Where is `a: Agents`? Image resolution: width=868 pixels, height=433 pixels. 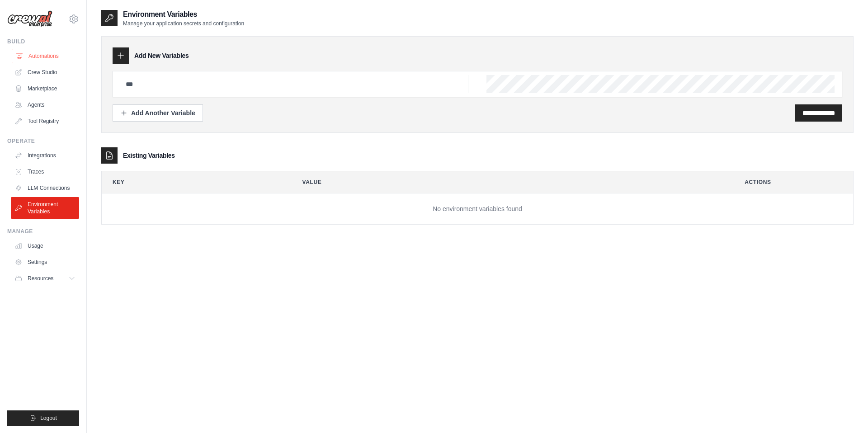
a: Agents is located at coordinates (45, 105).